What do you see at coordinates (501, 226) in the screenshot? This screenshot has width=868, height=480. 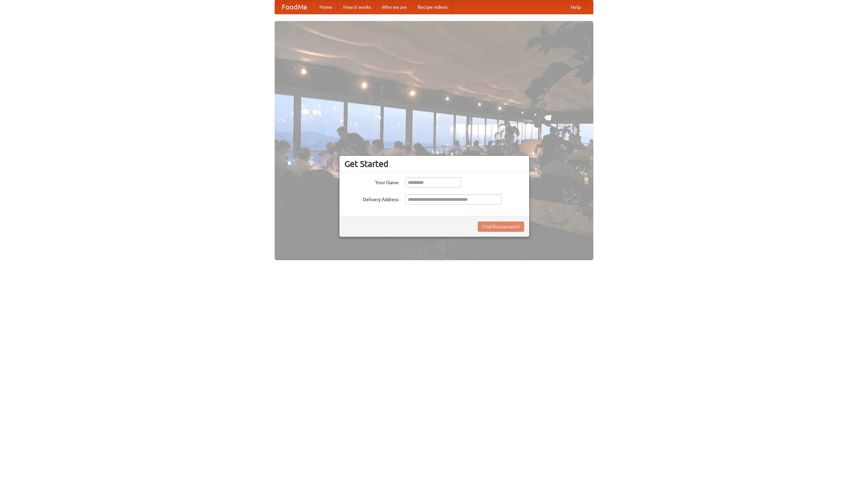 I see `button: Find Restaurants!` at bounding box center [501, 226].